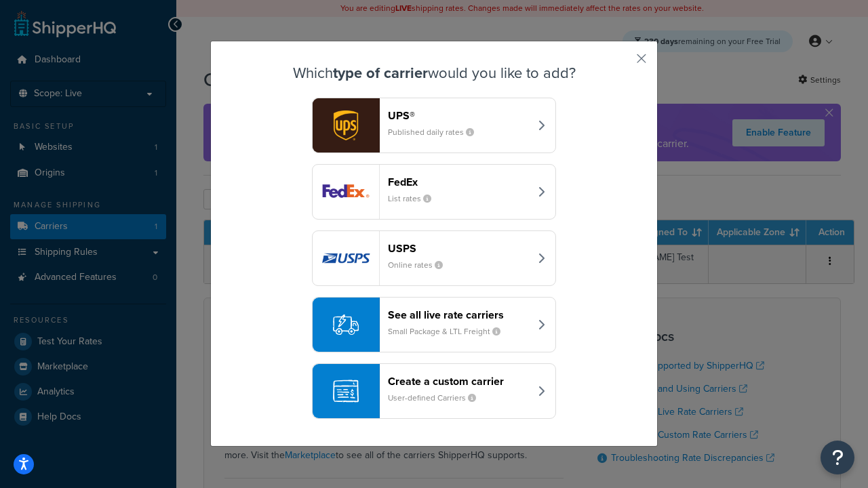  I want to click on button: Open Resource Center, so click(837, 458).